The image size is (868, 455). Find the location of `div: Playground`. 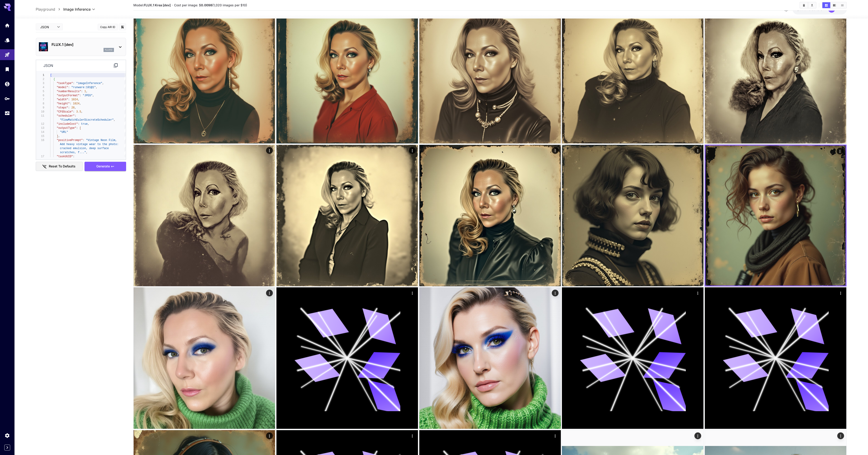

div: Playground is located at coordinates (7, 55).